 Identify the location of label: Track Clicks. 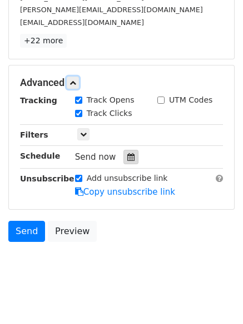
(109, 113).